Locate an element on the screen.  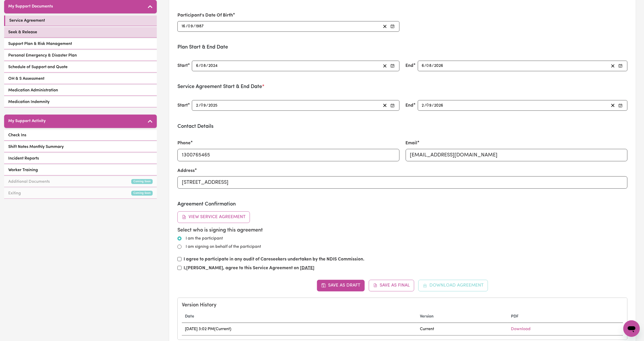
label: Phone is located at coordinates (184, 143).